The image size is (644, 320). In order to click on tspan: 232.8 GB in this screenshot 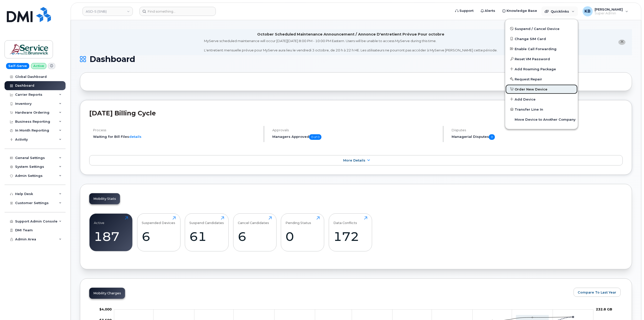, I will do `click(604, 309)`.